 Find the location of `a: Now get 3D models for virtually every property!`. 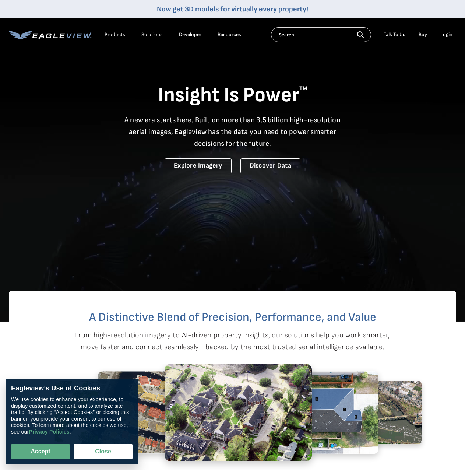

a: Now get 3D models for virtually every property! is located at coordinates (232, 9).